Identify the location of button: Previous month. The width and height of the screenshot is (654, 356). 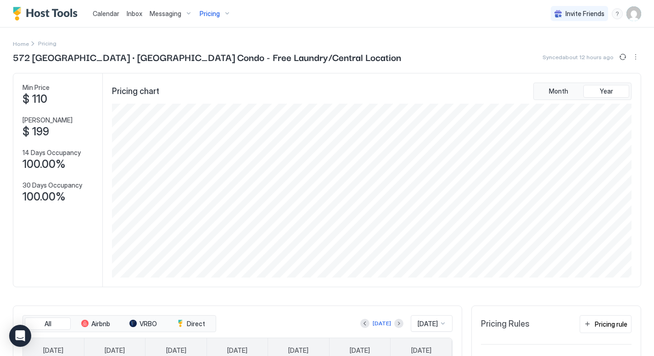
(365, 324).